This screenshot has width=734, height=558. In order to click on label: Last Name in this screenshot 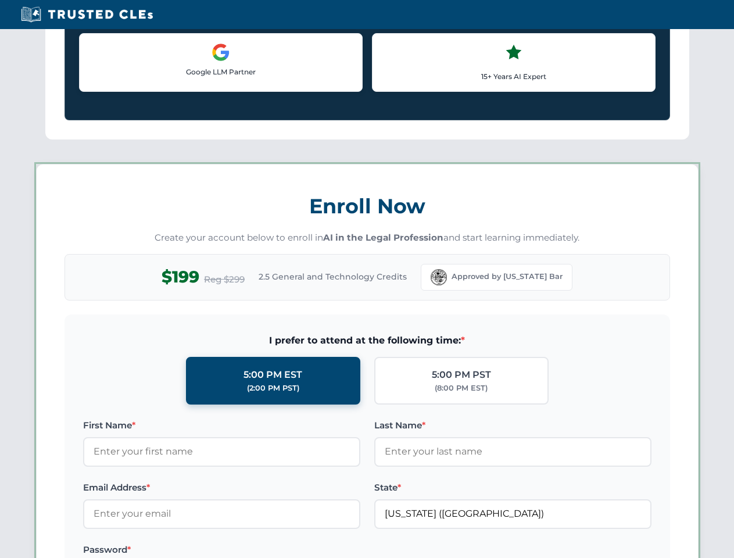, I will do `click(513, 426)`.